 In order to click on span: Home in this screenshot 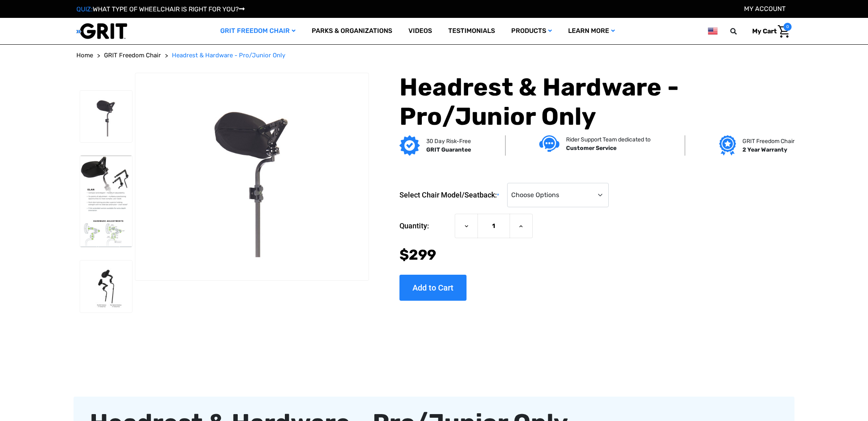, I will do `click(85, 55)`.